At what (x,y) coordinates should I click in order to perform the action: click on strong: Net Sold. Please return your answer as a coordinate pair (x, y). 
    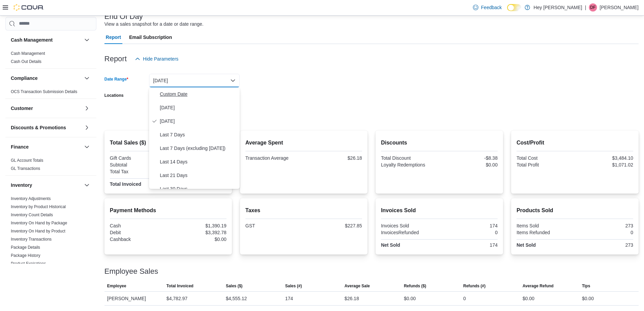
    Looking at the image, I should click on (390, 245).